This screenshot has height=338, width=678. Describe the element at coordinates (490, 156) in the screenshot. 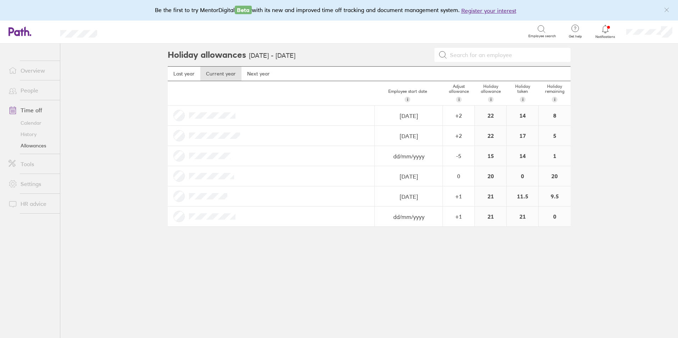

I see `div: 15` at that location.